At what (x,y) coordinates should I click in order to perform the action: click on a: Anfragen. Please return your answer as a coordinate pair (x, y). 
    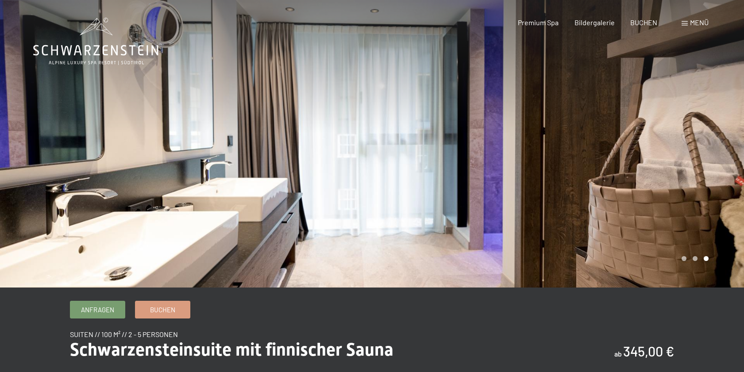
    Looking at the image, I should click on (97, 310).